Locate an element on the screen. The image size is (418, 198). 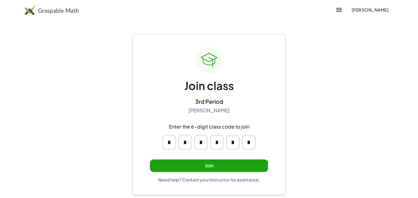
input: Please enter OTP character 5 is located at coordinates (233, 142).